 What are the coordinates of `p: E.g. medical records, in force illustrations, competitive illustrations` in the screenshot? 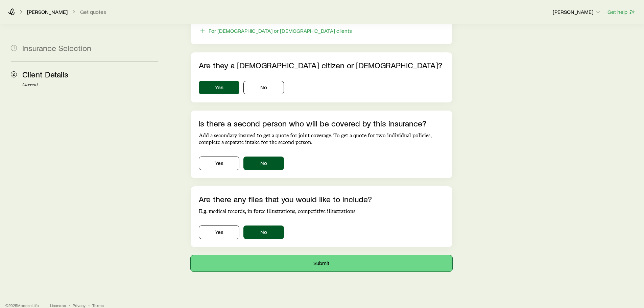 It's located at (321, 211).